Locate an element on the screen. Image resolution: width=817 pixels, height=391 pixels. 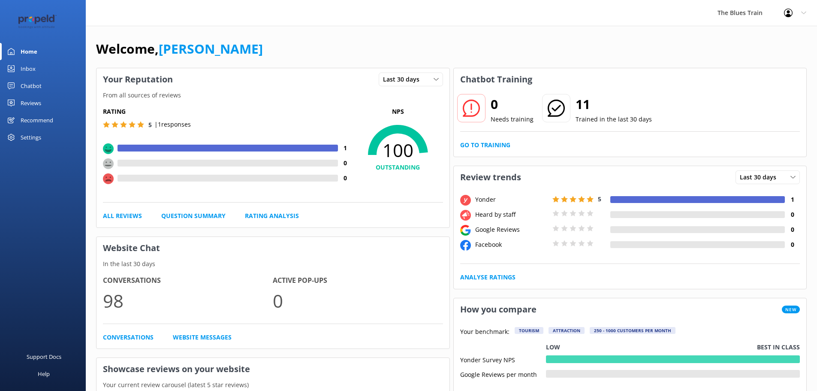
p: Low is located at coordinates (553, 347).